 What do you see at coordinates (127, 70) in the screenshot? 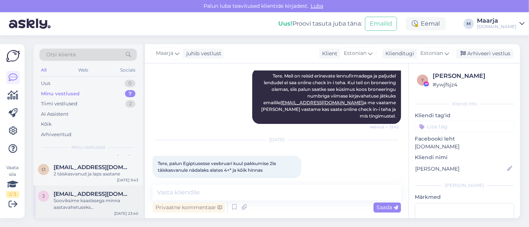
I see `div: Socials` at bounding box center [127, 70].